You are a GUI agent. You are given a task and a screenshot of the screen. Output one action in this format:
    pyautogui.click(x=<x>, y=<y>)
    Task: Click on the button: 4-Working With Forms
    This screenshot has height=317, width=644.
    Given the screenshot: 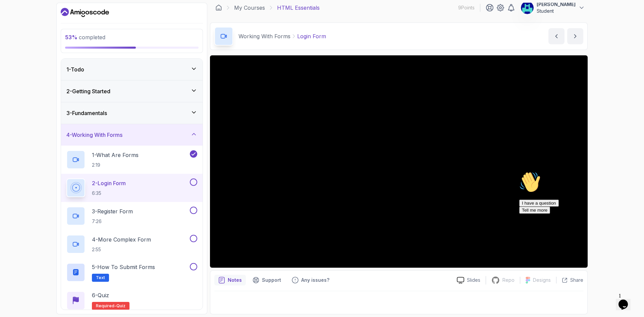 What is the action you would take?
    pyautogui.click(x=132, y=135)
    